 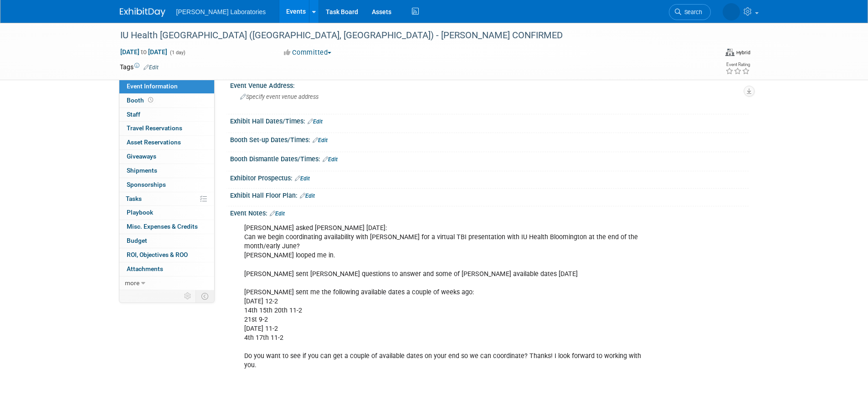 I want to click on span: Search, so click(x=692, y=12).